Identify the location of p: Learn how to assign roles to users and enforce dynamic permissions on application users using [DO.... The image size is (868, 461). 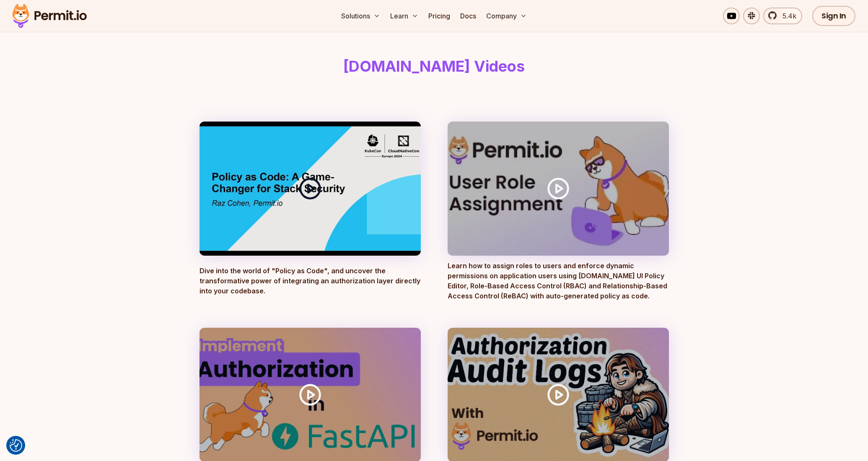
(558, 281).